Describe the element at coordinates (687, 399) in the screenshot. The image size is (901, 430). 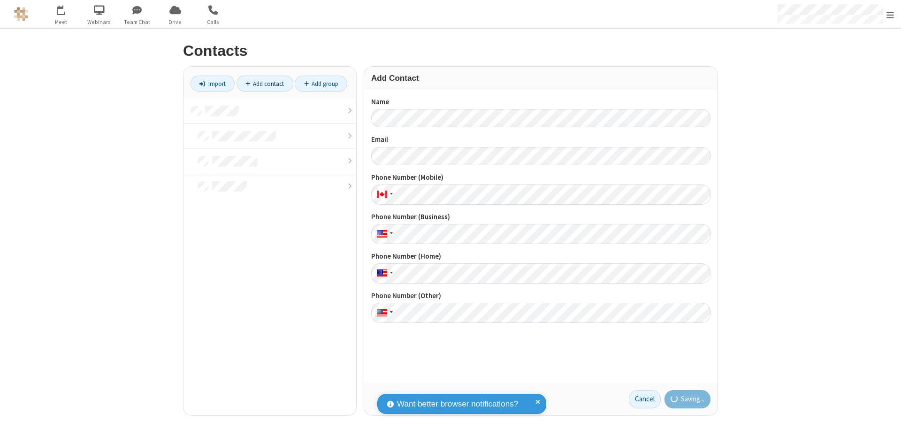
I see `button: Saving...` at that location.